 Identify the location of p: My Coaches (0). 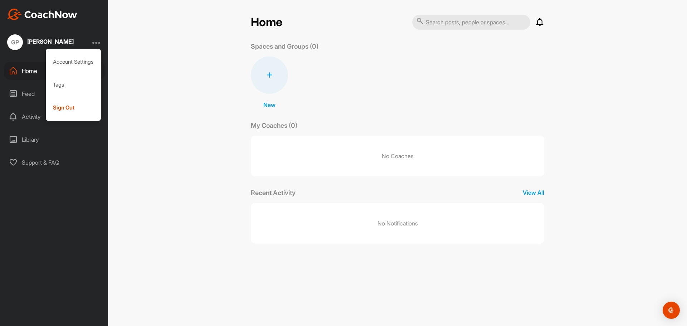
(274, 125).